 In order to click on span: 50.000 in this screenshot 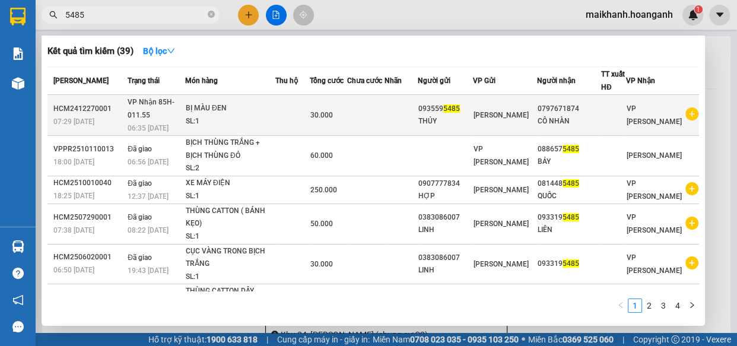, I will do `click(322, 224)`.